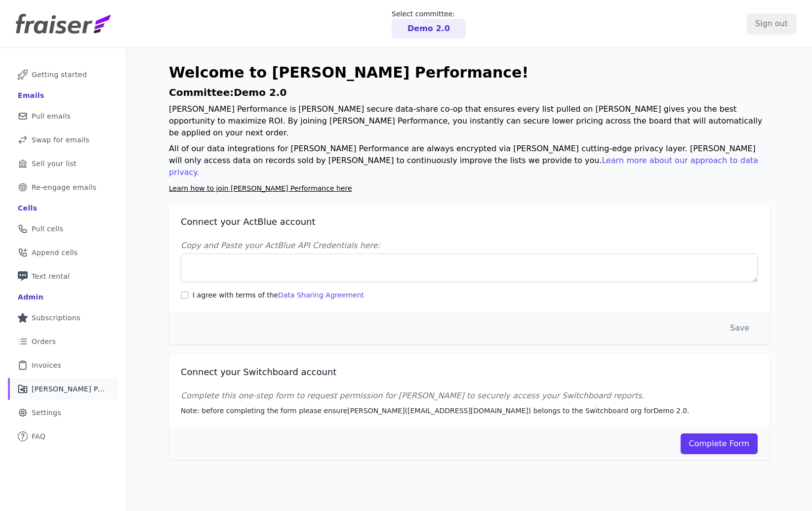 Image resolution: width=812 pixels, height=511 pixels. Describe the element at coordinates (31, 297) in the screenshot. I see `div: Admin` at that location.